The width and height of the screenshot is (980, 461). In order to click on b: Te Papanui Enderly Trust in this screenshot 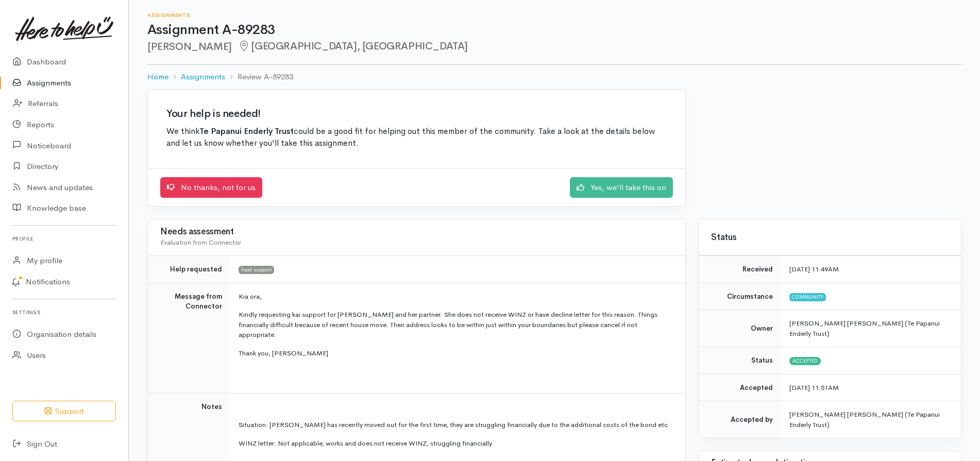, I will do `click(246, 131)`.